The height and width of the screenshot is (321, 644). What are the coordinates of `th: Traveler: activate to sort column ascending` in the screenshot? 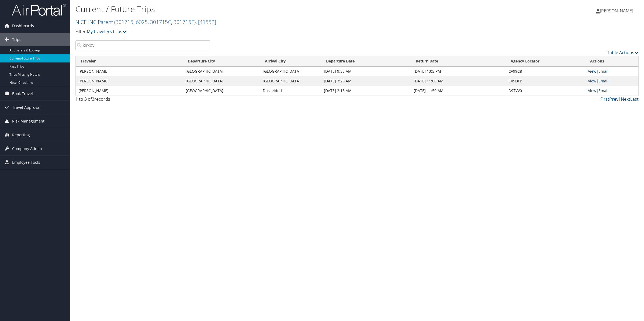 It's located at (130, 61).